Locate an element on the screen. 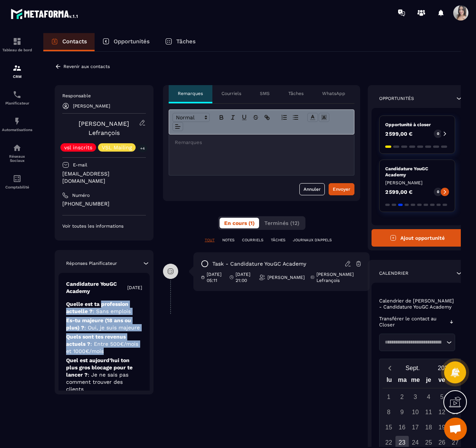 This screenshot has height=448, width=476. div: me is located at coordinates (416, 381).